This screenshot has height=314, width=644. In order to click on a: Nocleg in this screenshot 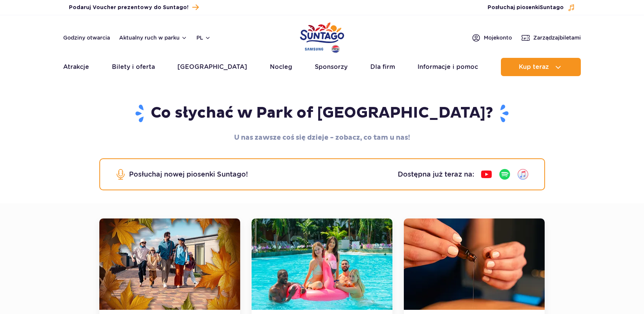, I will do `click(281, 67)`.